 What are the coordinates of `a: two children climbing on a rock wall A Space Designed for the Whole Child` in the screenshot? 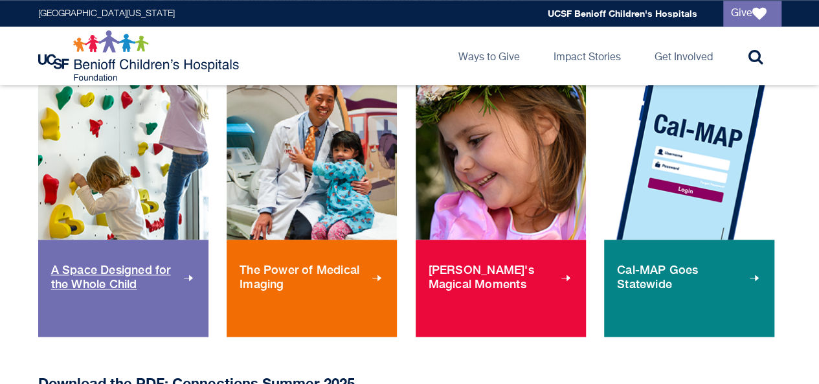 It's located at (123, 188).